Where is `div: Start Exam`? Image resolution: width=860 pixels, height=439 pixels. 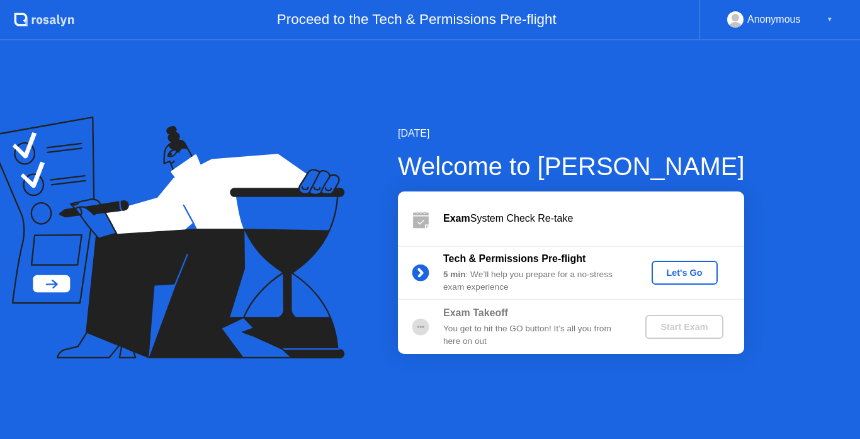
div: Start Exam is located at coordinates (684, 327).